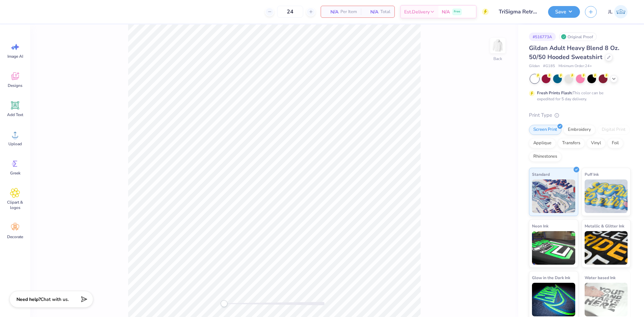  What do you see at coordinates (549, 66) in the screenshot?
I see `span: # G185` at bounding box center [549, 66].